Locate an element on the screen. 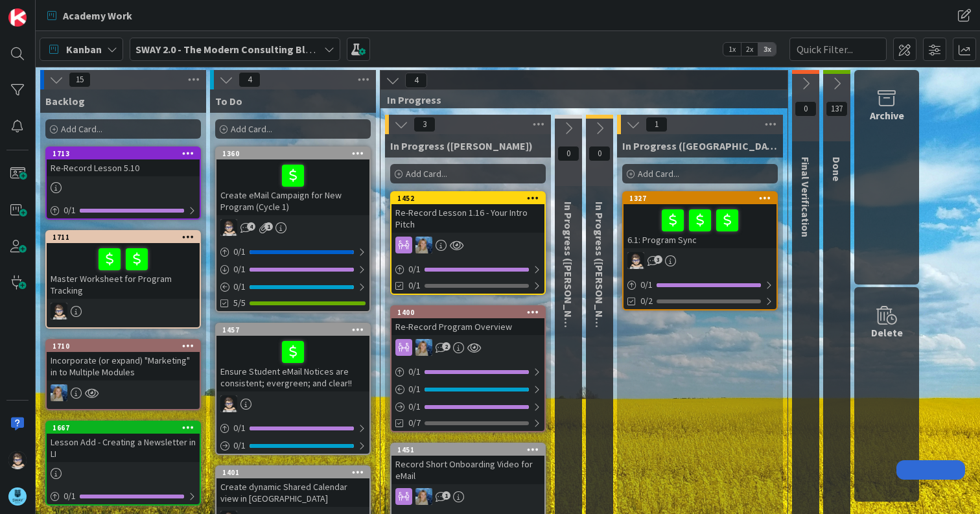 The width and height of the screenshot is (980, 514). div: 1452Re-Record Lesson 1.16 - Your Intro Pitch is located at coordinates (468, 213).